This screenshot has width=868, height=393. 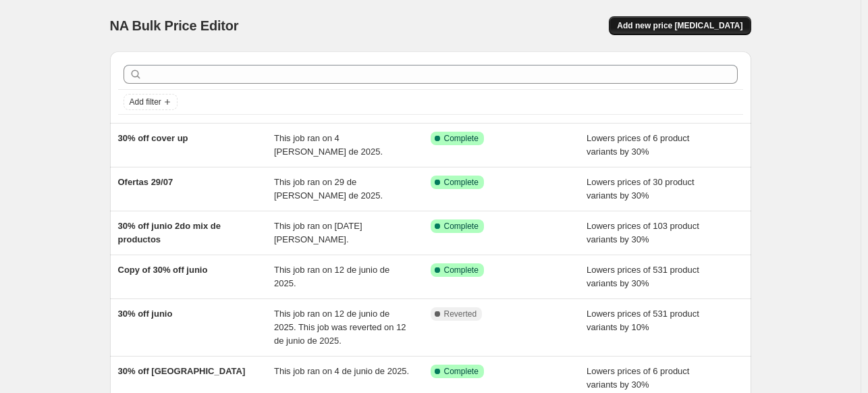 What do you see at coordinates (150, 102) in the screenshot?
I see `button: Add filter` at bounding box center [150, 102].